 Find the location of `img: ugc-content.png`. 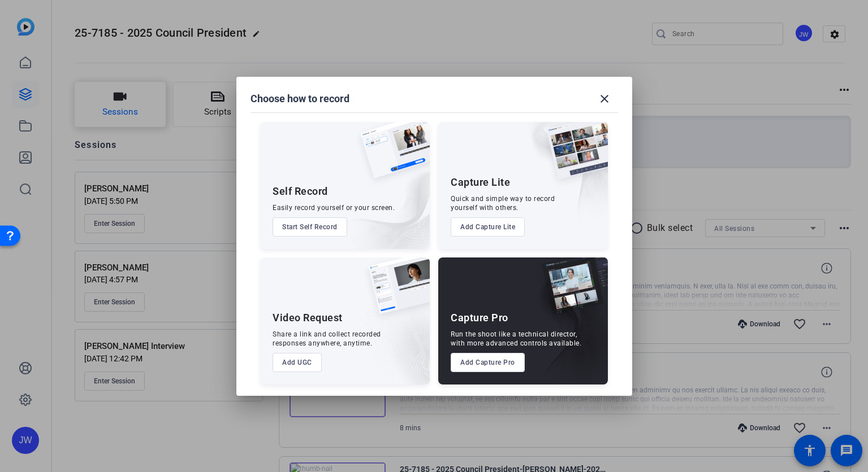

img: ugc-content.png is located at coordinates (395, 292).